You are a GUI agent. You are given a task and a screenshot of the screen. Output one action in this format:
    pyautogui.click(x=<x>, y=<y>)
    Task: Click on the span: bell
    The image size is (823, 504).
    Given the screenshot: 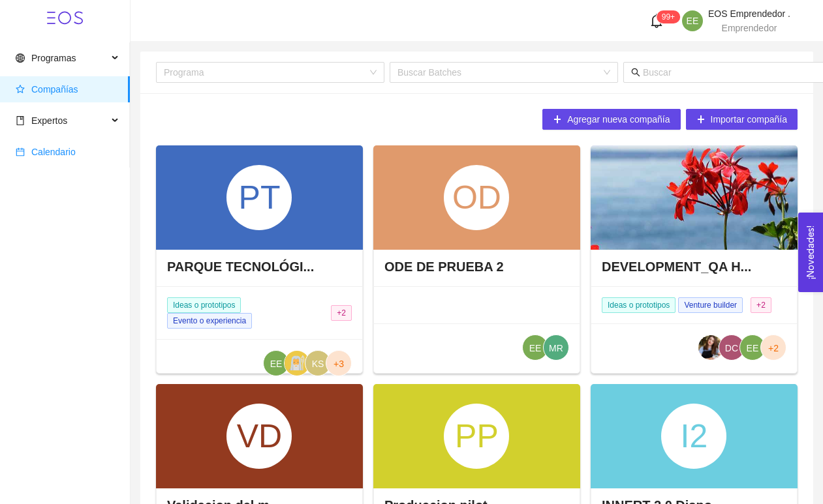 What is the action you would take?
    pyautogui.click(x=657, y=21)
    